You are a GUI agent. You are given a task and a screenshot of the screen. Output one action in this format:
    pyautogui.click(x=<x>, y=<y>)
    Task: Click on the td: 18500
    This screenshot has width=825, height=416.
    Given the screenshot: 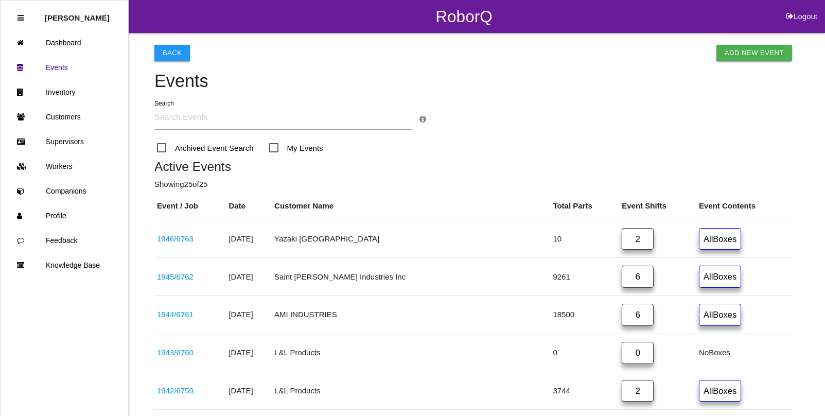 What is the action you would take?
    pyautogui.click(x=585, y=315)
    